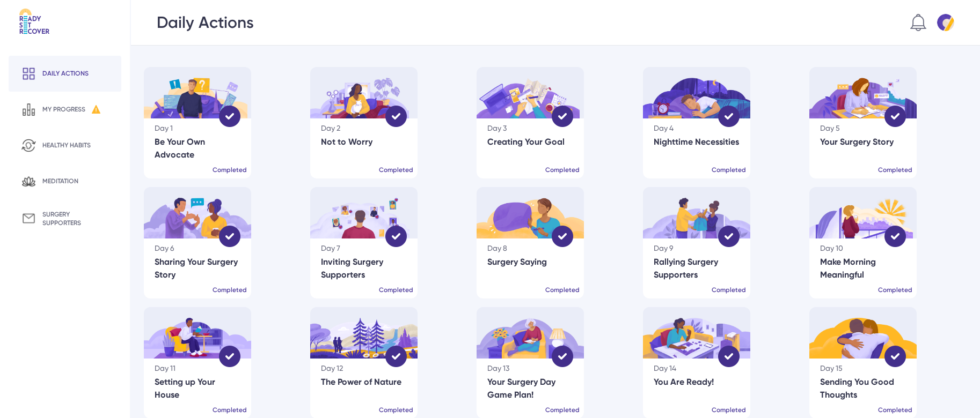 This screenshot has height=418, width=980. I want to click on a: Daily action icn Daily actions, so click(65, 74).